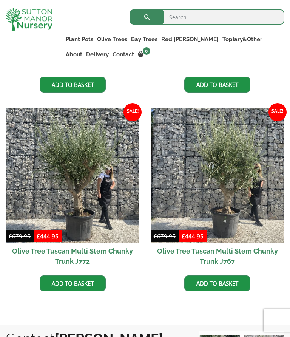 The height and width of the screenshot is (337, 290). Describe the element at coordinates (217, 283) in the screenshot. I see `a: Add to basket: “Olive Tree Tuscan Multi Stem Chunky Trunk J767”` at that location.